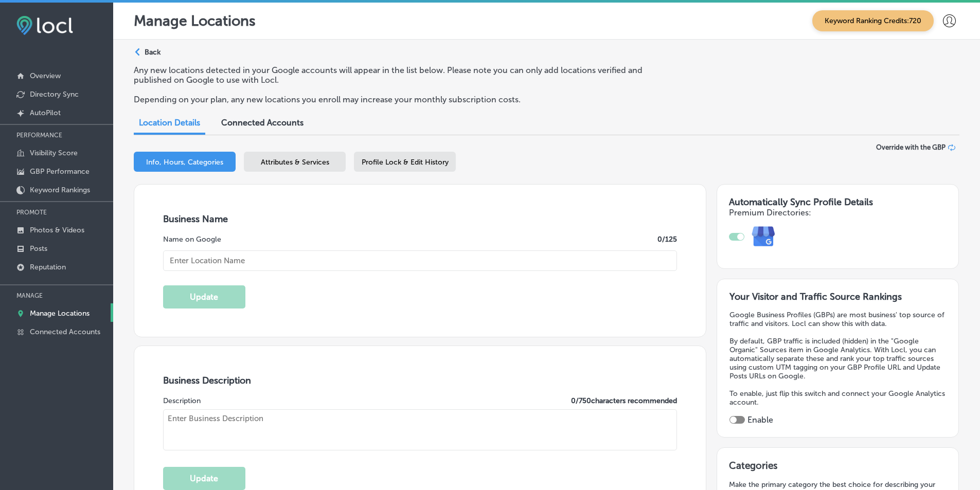 This screenshot has width=980, height=490. What do you see at coordinates (39, 249) in the screenshot?
I see `p: Posts` at bounding box center [39, 249].